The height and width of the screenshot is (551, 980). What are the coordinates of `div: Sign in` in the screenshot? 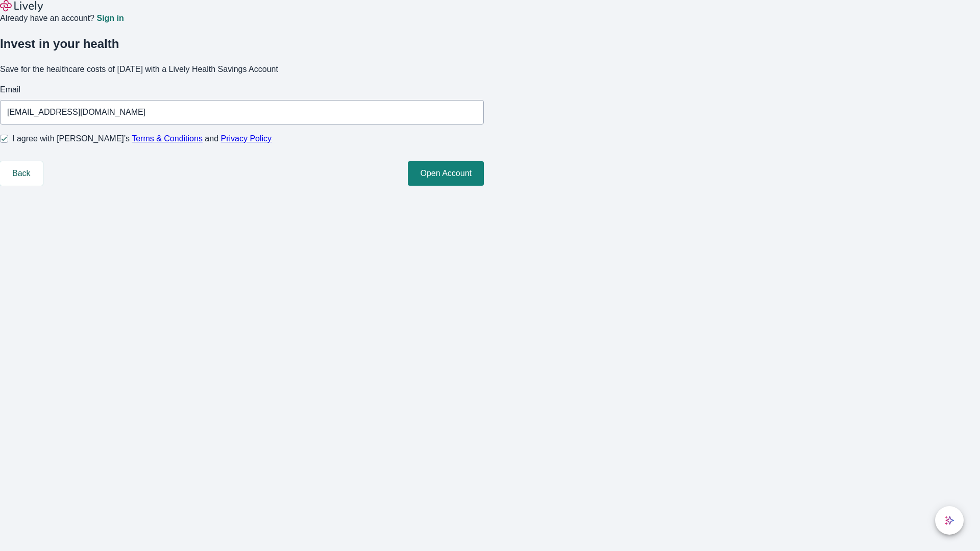 It's located at (110, 18).